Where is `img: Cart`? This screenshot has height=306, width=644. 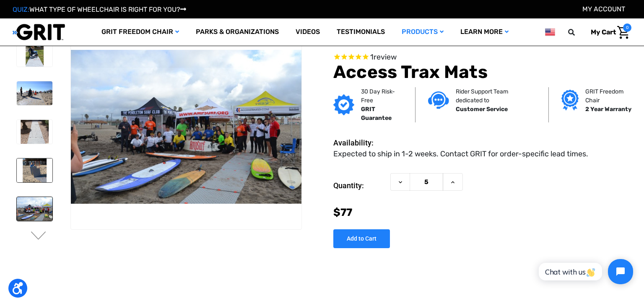
img: Cart is located at coordinates (623, 33).